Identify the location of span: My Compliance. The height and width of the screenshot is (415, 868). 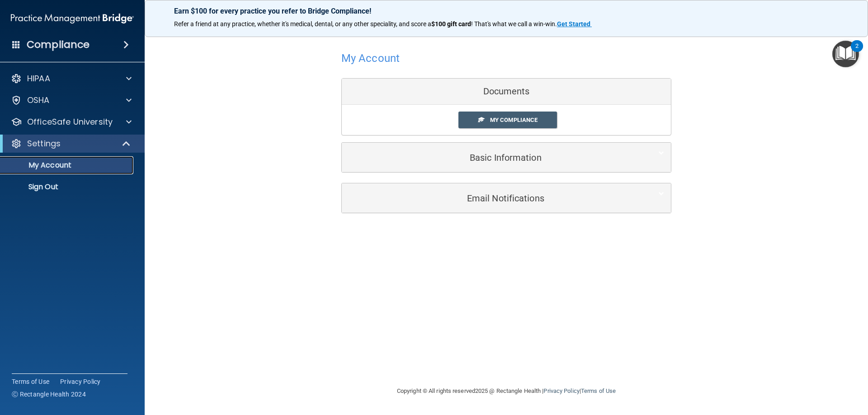
(514, 120).